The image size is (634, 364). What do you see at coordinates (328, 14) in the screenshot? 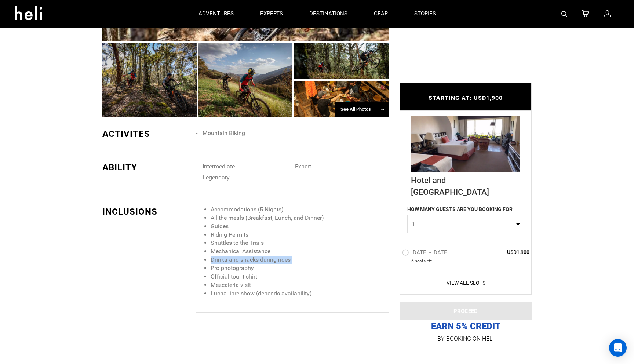
I see `p: destinations` at bounding box center [328, 14].